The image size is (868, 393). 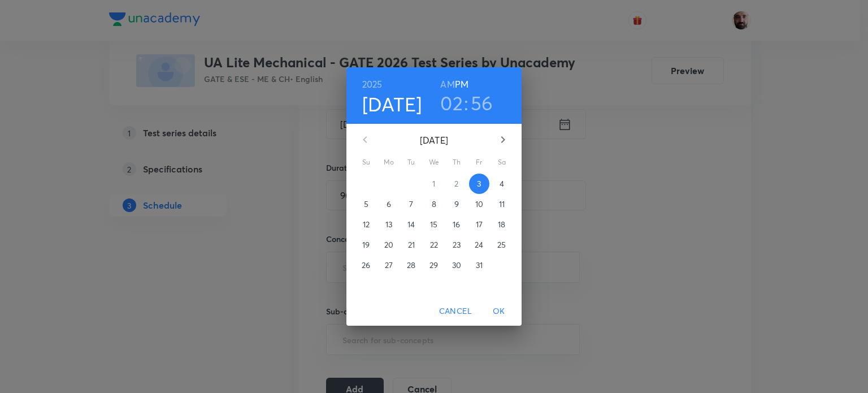 What do you see at coordinates (389, 204) in the screenshot?
I see `button: 6` at bounding box center [389, 204].